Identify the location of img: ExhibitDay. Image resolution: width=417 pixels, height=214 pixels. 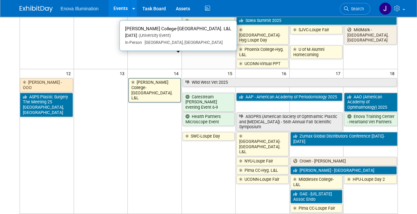
(36, 9).